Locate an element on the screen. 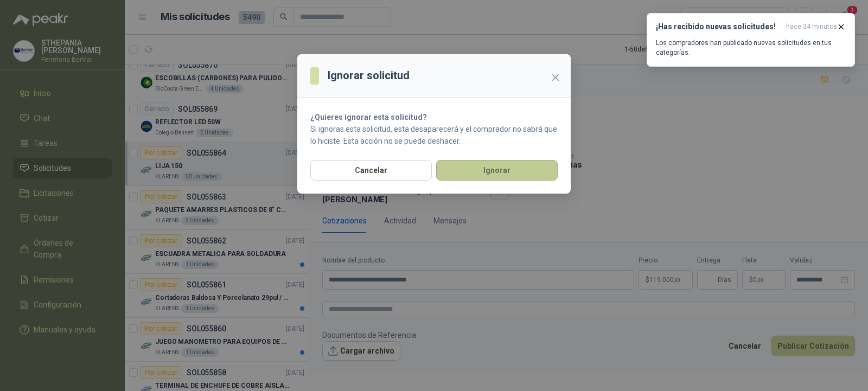 Image resolution: width=868 pixels, height=391 pixels. strong: ¿Quieres ignorar esta solicitud? is located at coordinates (368, 117).